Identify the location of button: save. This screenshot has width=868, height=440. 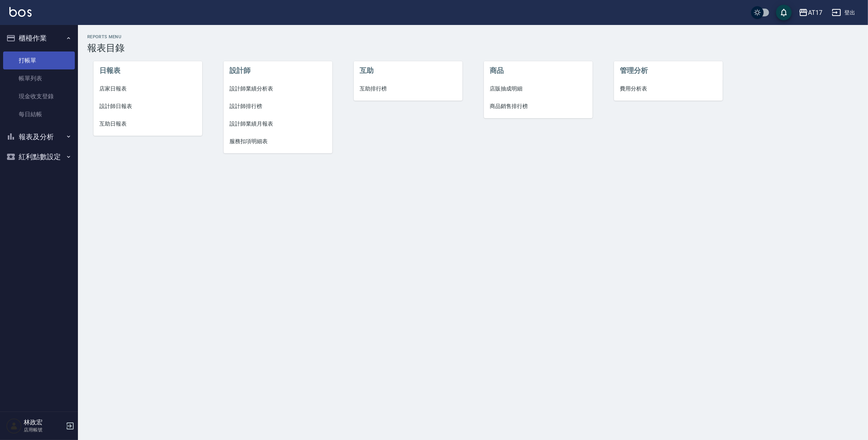
(784, 13).